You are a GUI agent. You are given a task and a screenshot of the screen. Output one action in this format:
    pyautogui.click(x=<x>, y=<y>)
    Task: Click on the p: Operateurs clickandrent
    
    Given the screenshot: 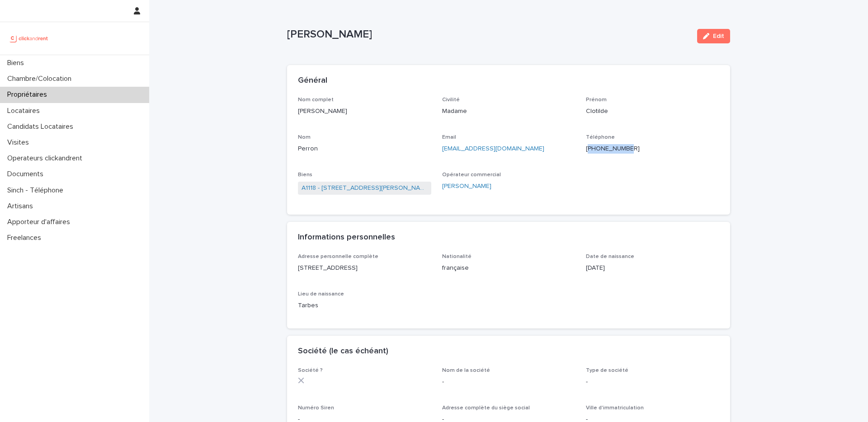 What is the action you would take?
    pyautogui.click(x=47, y=158)
    